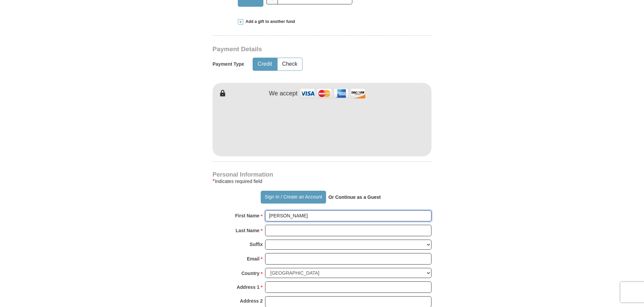 Image resolution: width=644 pixels, height=307 pixels. I want to click on h4: Personal Information, so click(322, 175).